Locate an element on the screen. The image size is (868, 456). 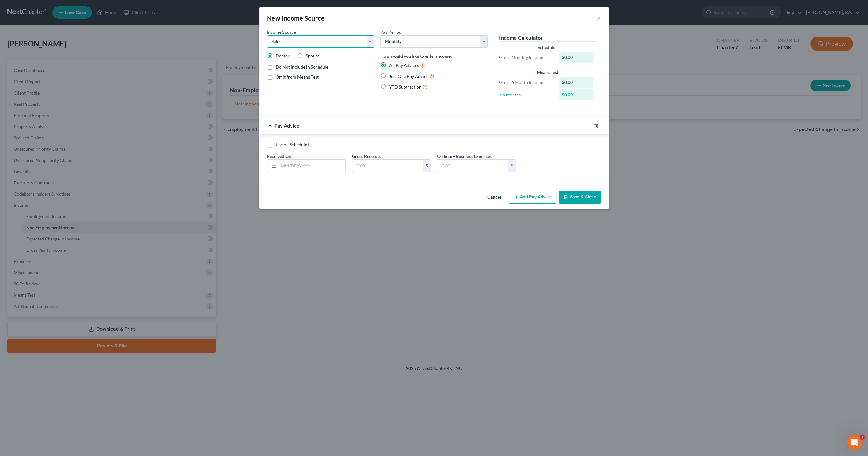
div: Means Test is located at coordinates (548, 73).